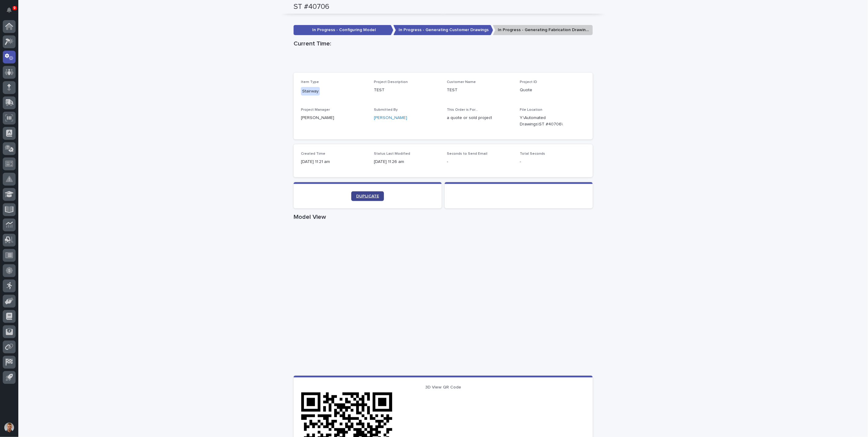  Describe the element at coordinates (542, 30) in the screenshot. I see `p: In Progress - Generating Fabrication Drawings` at that location.